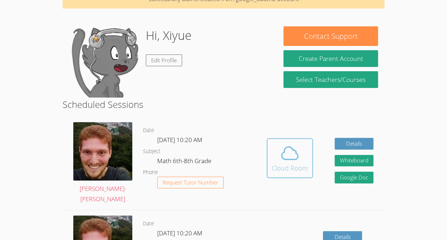  Describe the element at coordinates (104, 62) in the screenshot. I see `img: default.png` at that location.